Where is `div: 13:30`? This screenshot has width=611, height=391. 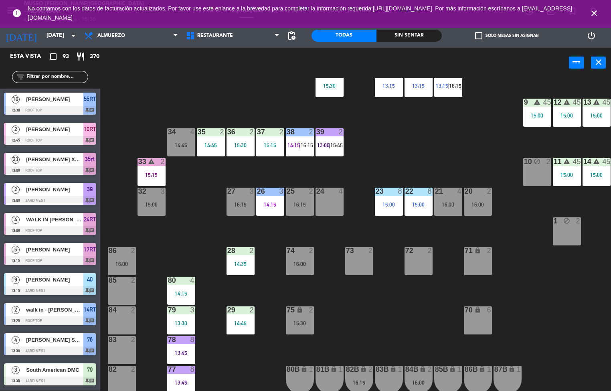 div: 13:30 is located at coordinates (181, 323).